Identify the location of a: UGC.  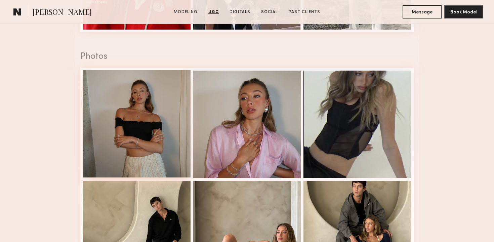
(213, 12).